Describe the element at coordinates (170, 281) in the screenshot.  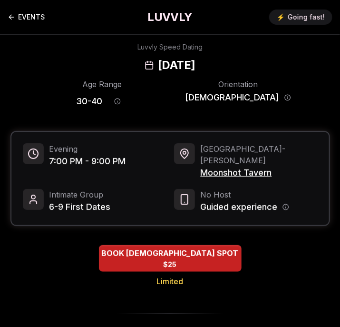
I see `span: Limited` at that location.